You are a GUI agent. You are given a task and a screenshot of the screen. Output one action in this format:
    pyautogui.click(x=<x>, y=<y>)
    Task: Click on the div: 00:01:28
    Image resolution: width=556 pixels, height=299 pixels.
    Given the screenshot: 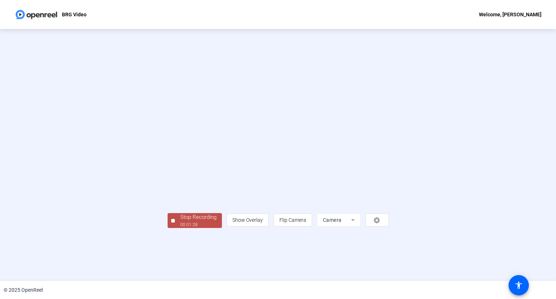 What is the action you would take?
    pyautogui.click(x=199, y=225)
    